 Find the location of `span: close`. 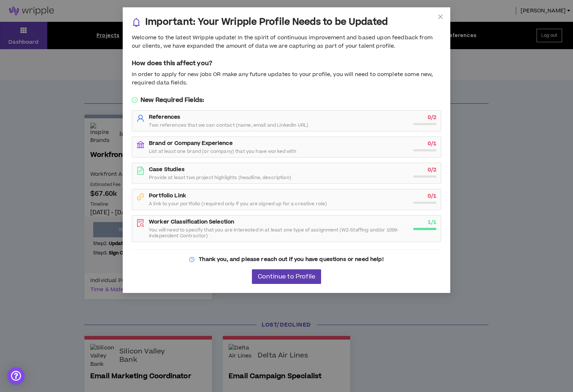

span: close is located at coordinates (441, 17).